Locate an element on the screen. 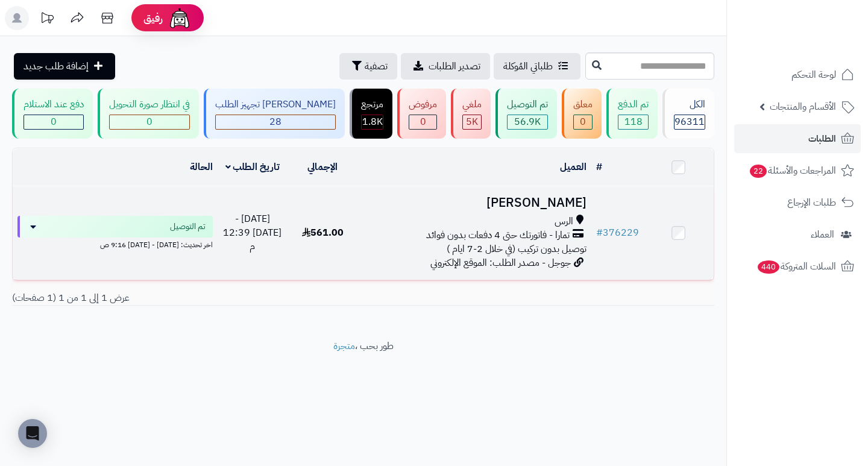  div: 1836 is located at coordinates (372, 122).